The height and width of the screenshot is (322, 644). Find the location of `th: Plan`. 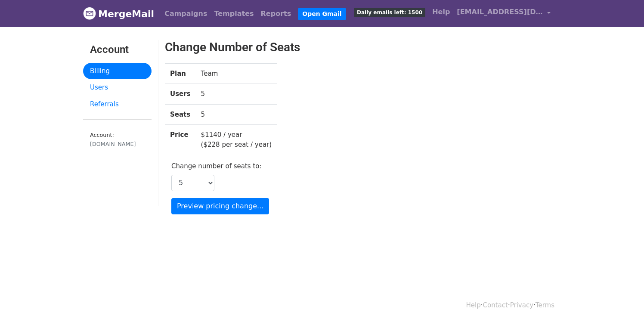

th: Plan is located at coordinates (180, 74).